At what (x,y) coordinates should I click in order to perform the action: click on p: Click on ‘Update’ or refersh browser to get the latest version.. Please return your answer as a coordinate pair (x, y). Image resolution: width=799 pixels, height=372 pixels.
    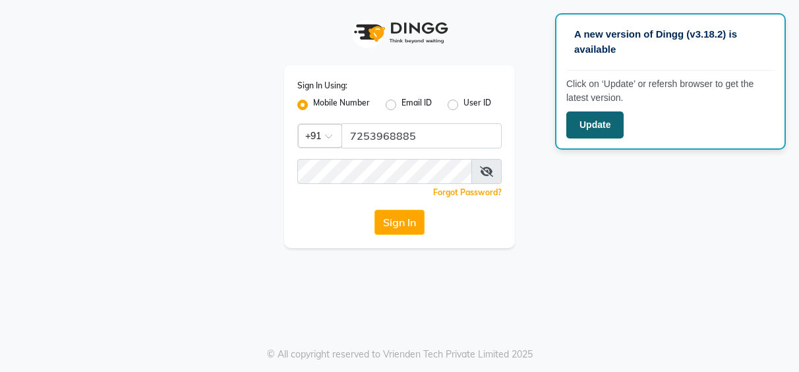
    Looking at the image, I should click on (671, 91).